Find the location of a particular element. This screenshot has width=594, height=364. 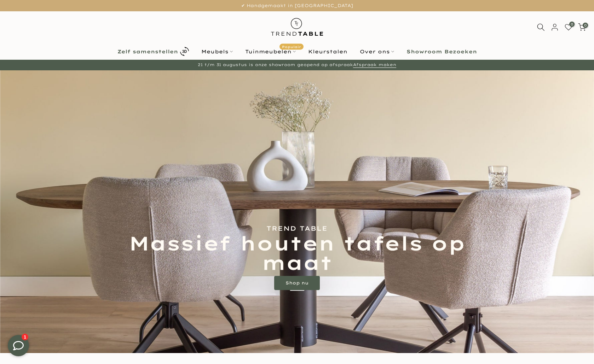

a: Kleurstalen is located at coordinates (328, 51).